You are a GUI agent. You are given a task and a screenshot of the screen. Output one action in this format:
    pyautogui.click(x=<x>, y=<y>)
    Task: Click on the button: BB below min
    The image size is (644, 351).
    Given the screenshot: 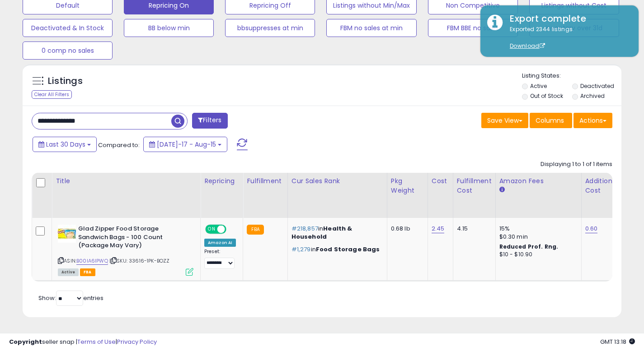 What is the action you would take?
    pyautogui.click(x=169, y=28)
    